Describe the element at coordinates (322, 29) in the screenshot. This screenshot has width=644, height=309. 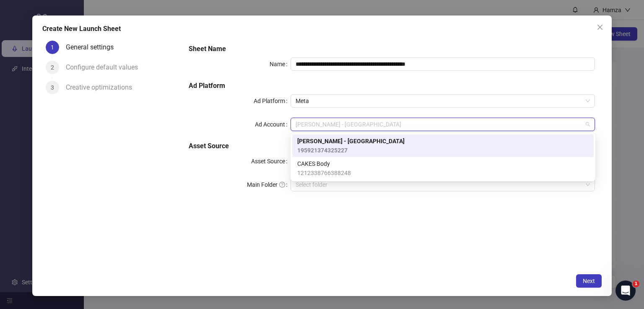
I see `div: Create New Launch Sheet` at that location.